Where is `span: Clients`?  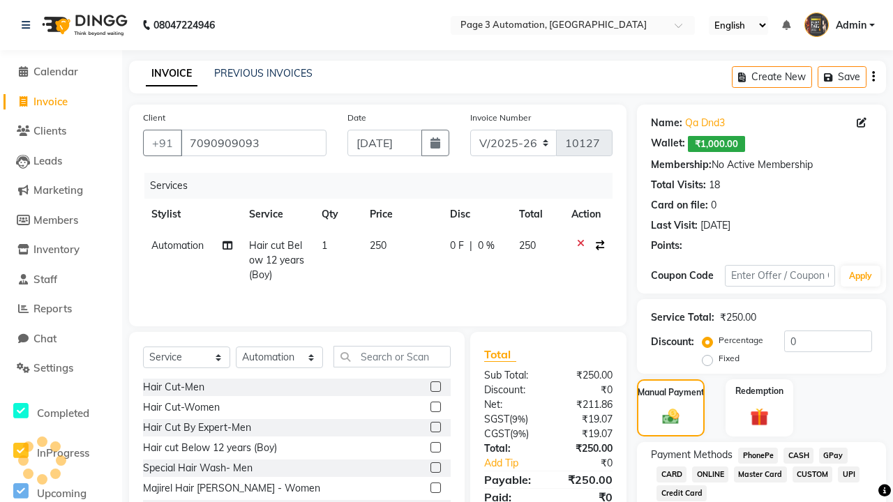 span: Clients is located at coordinates (50, 130).